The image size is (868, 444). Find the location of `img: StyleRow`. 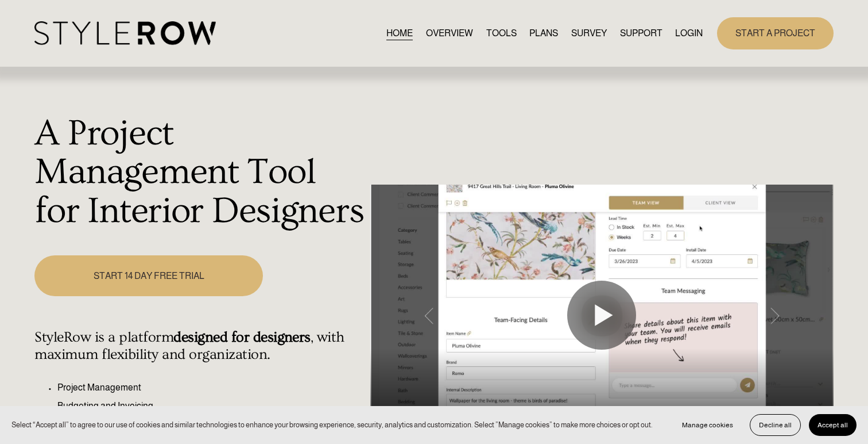

img: StyleRow is located at coordinates (125, 33).